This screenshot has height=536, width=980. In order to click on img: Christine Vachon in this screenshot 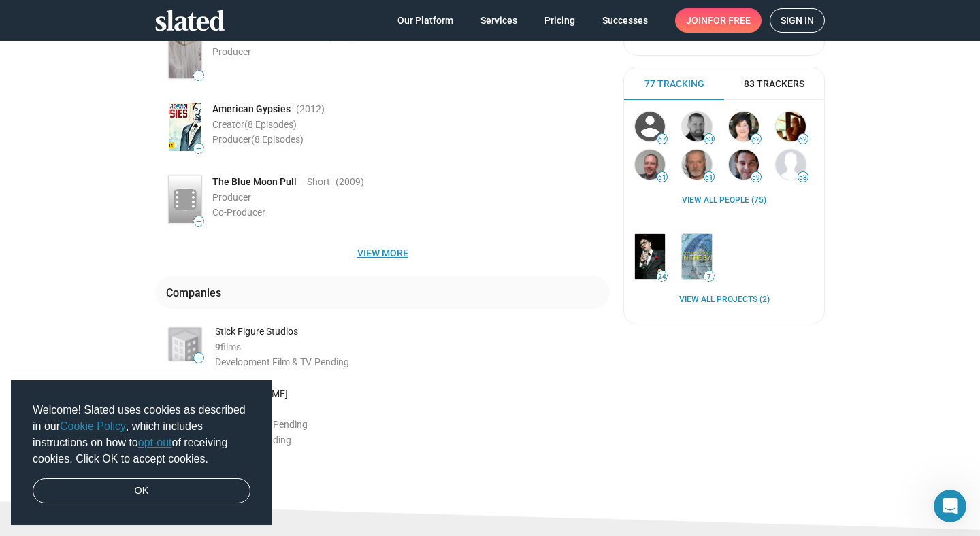, I will do `click(744, 127)`.